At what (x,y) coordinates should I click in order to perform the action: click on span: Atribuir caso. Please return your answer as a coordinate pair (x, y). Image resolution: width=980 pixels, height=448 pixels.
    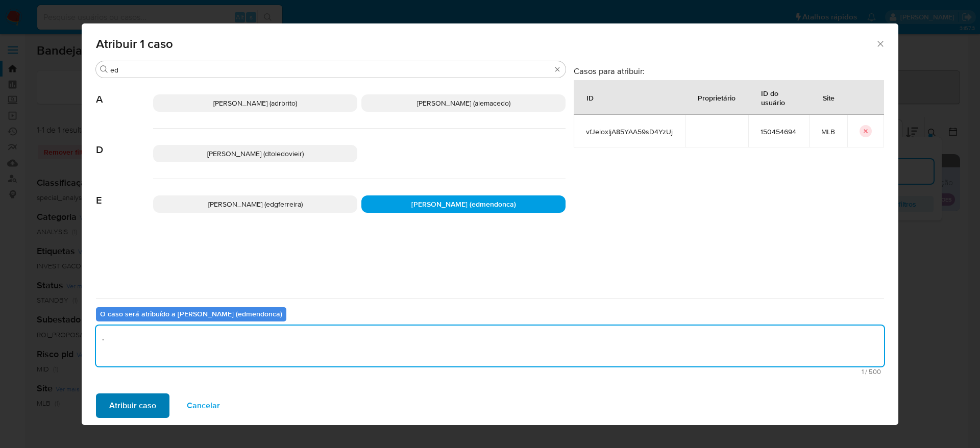
    Looking at the image, I should click on (132, 406).